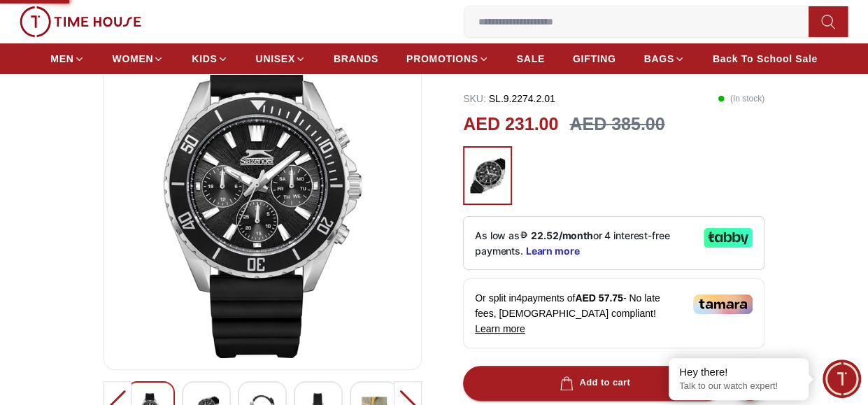  I want to click on span: MEN, so click(61, 59).